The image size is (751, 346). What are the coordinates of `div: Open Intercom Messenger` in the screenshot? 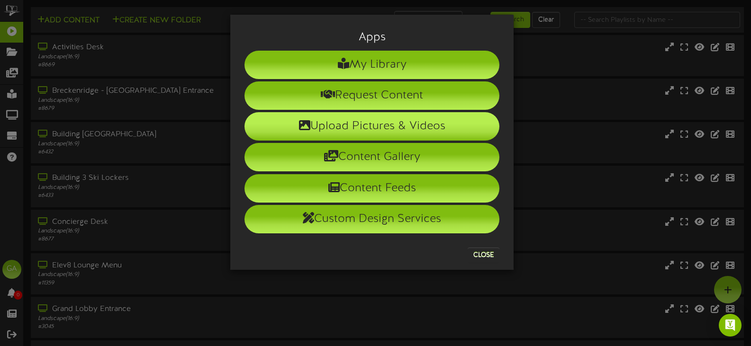 It's located at (730, 326).